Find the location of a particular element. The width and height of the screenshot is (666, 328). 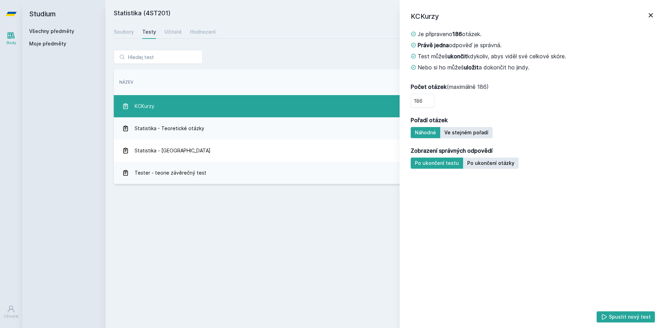

strong: ukončit is located at coordinates (457, 56).